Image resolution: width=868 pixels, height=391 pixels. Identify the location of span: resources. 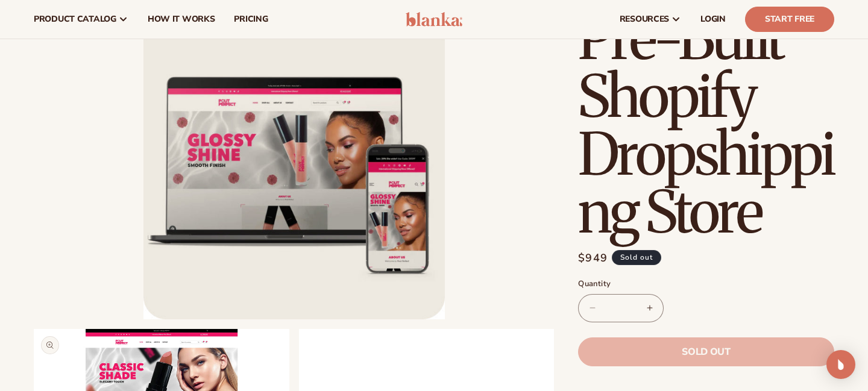
(644, 19).